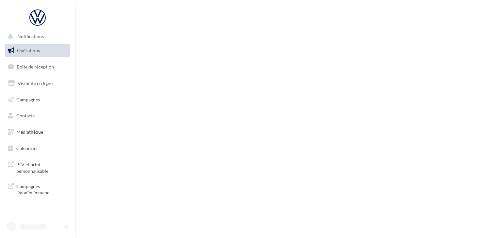 The height and width of the screenshot is (238, 502). What do you see at coordinates (38, 51) in the screenshot?
I see `a: Opérations` at bounding box center [38, 51].